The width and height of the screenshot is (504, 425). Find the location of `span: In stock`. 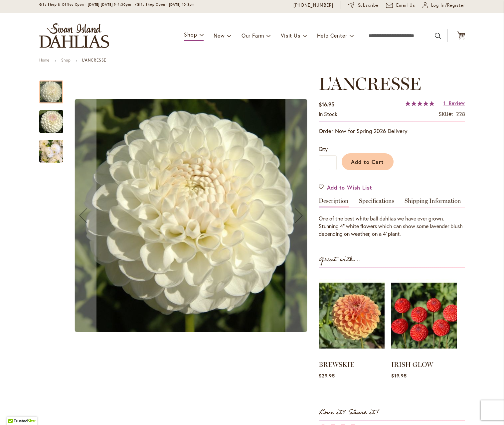

span: In stock is located at coordinates (328, 114).